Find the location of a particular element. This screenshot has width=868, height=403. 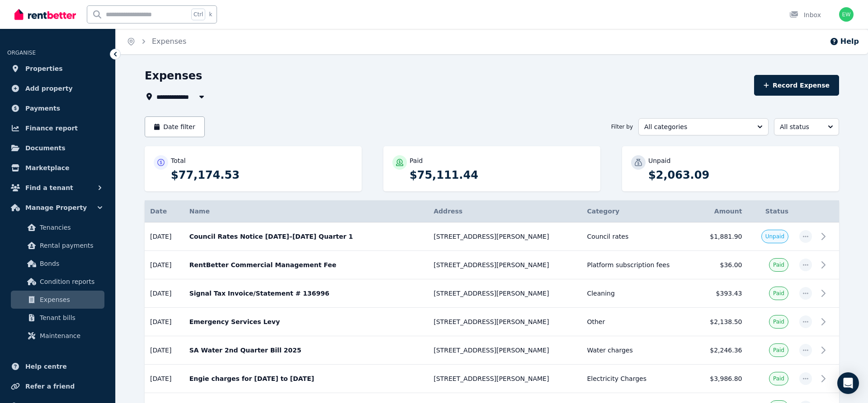

div: Inbox is located at coordinates (805, 15).